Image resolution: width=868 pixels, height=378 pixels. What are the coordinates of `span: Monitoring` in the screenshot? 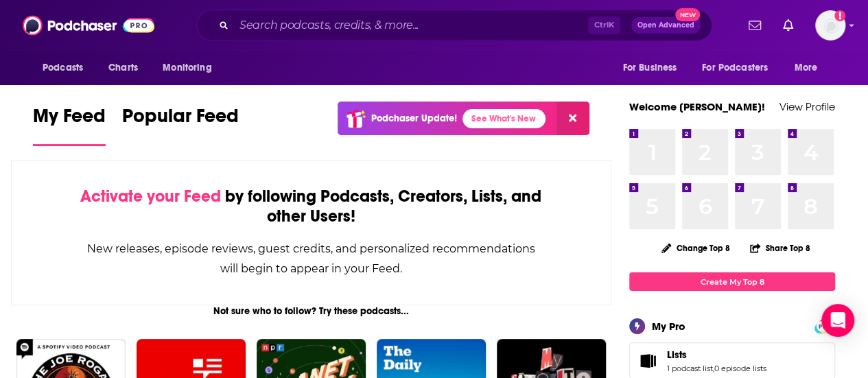 It's located at (187, 68).